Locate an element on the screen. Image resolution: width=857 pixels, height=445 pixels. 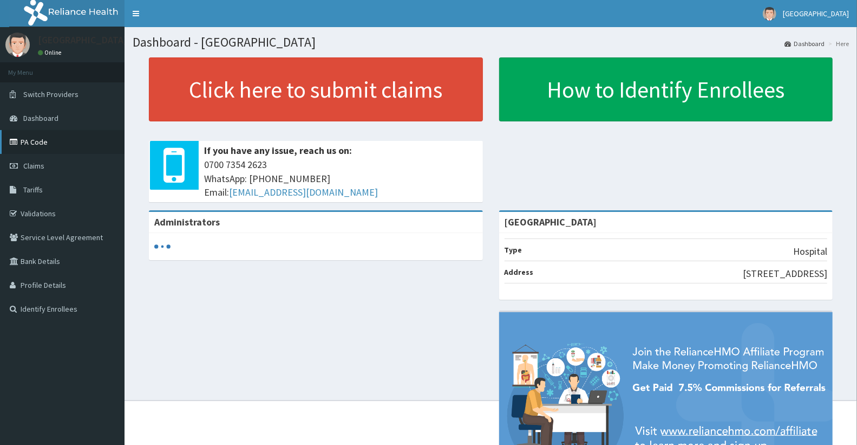
span: Dashboard is located at coordinates (41, 118).